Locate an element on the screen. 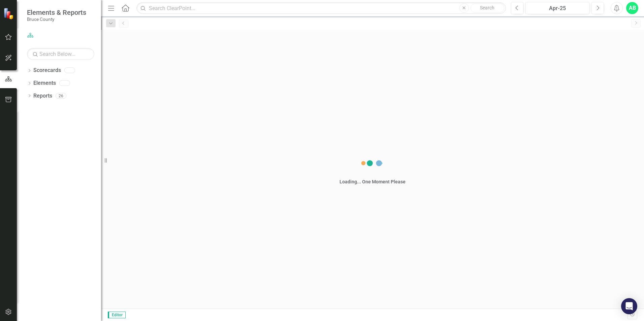 The image size is (644, 321). input: Search Below... is located at coordinates (61, 54).